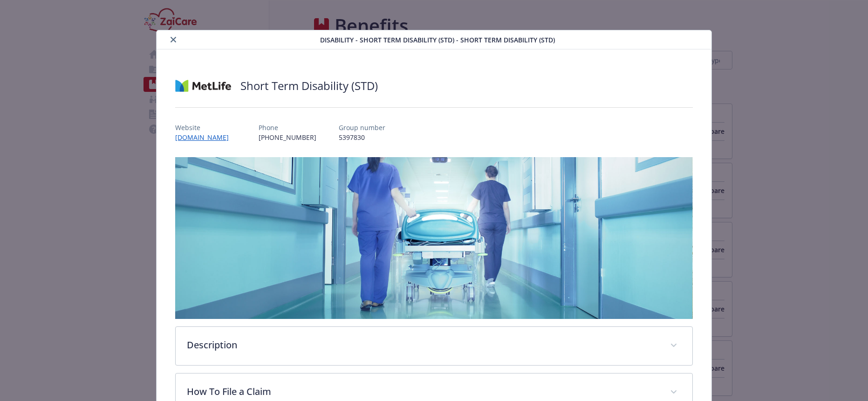  What do you see at coordinates (203, 86) in the screenshot?
I see `img: Metlife Inc` at bounding box center [203, 86].